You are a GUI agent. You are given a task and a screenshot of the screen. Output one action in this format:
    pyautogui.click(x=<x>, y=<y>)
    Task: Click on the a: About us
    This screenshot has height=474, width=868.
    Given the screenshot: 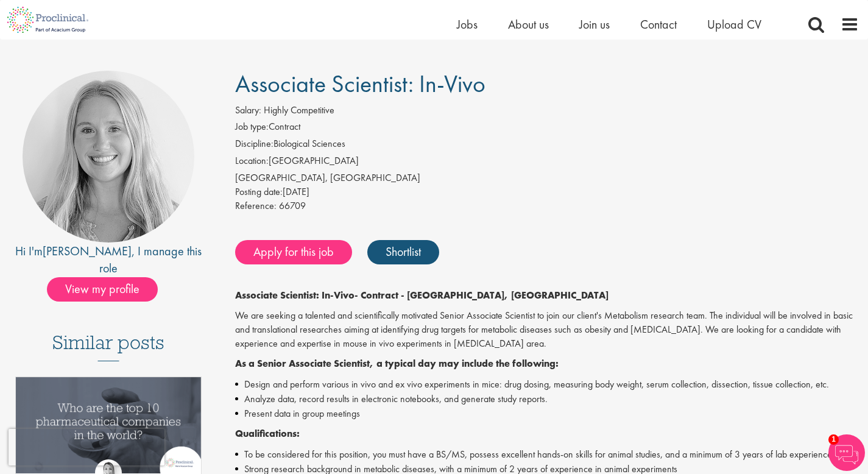 What is the action you would take?
    pyautogui.click(x=528, y=24)
    